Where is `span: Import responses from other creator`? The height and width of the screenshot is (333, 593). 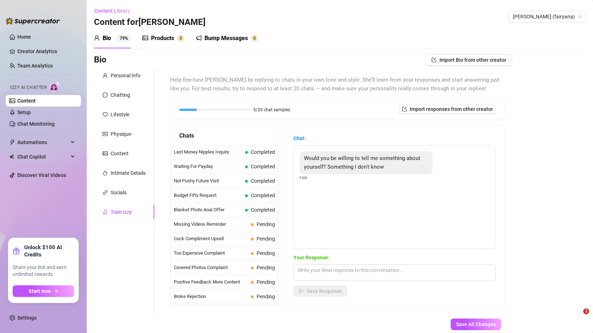
span: Import responses from other creator is located at coordinates (452, 109).